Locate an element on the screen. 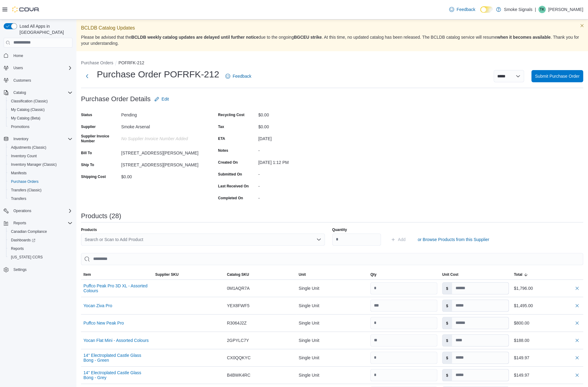  a: Adjustments (Classic) is located at coordinates (28, 148).